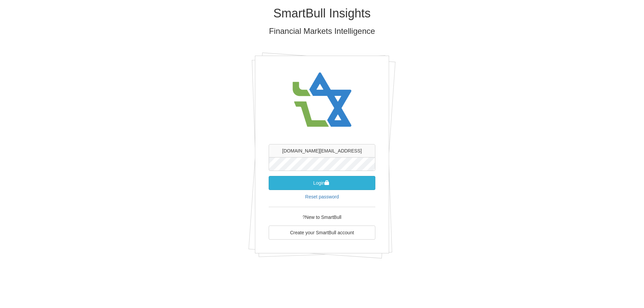 The width and height of the screenshot is (644, 308). I want to click on a: Reset password, so click(322, 196).